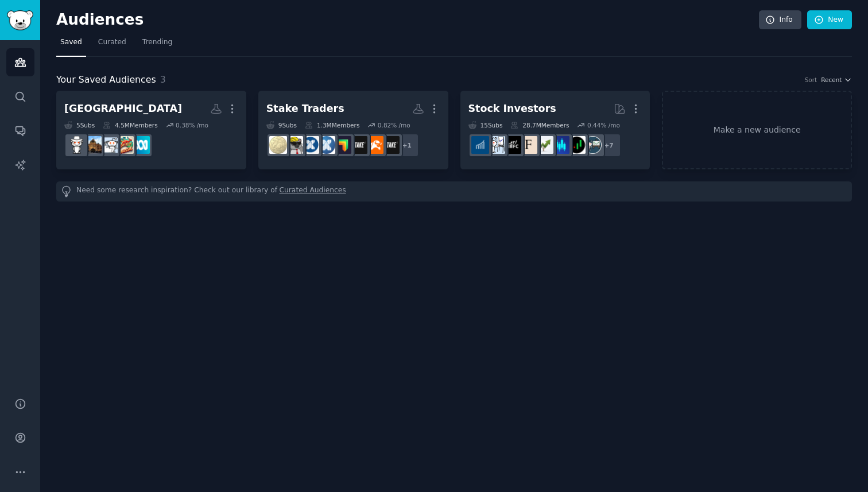 This screenshot has height=492, width=868. Describe the element at coordinates (278, 144) in the screenshot. I see `img: AusFinance` at that location.